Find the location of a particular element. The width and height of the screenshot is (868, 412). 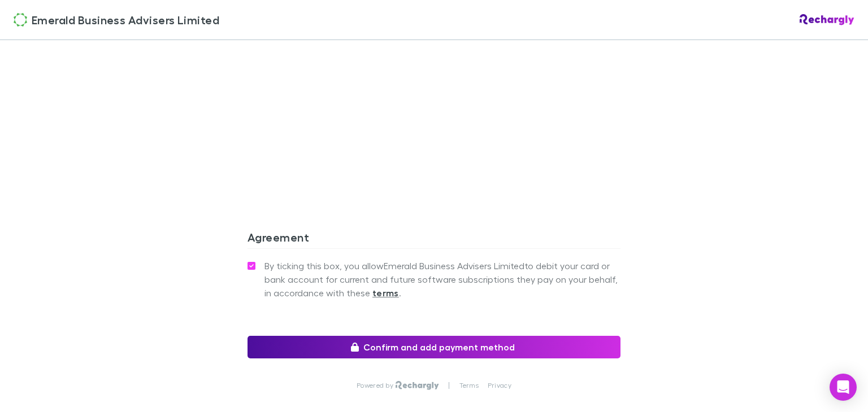

a: Terms is located at coordinates (469, 386).